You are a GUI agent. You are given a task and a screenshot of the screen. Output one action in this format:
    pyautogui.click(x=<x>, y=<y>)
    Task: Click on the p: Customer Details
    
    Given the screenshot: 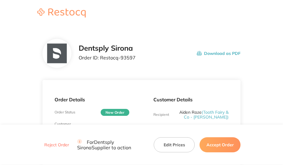 What is the action you would take?
    pyautogui.click(x=191, y=99)
    